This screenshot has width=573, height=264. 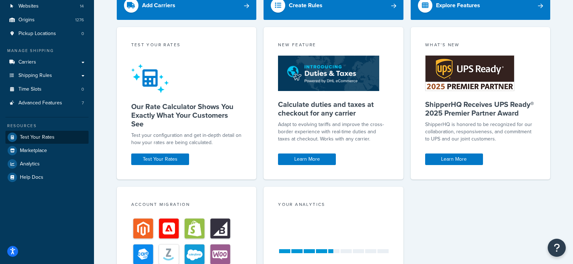 I want to click on span: 14, so click(x=82, y=6).